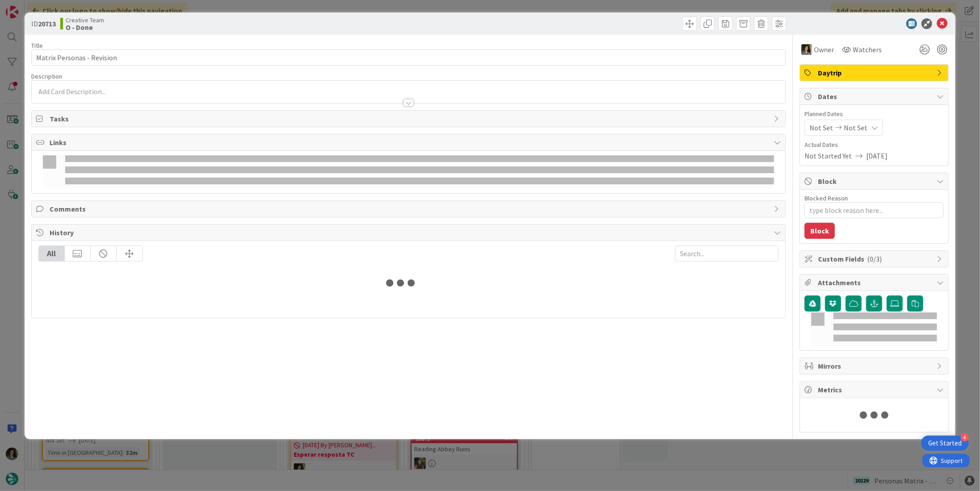  I want to click on b: 20713, so click(47, 24).